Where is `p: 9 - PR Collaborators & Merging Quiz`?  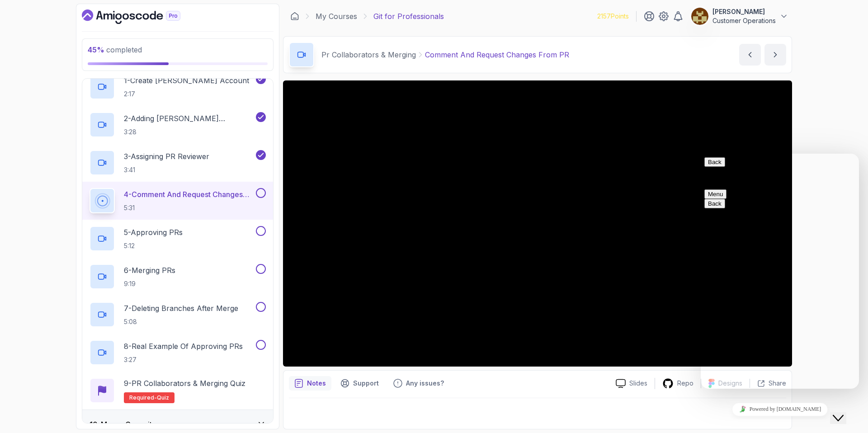 p: 9 - PR Collaborators & Merging Quiz is located at coordinates (184, 384).